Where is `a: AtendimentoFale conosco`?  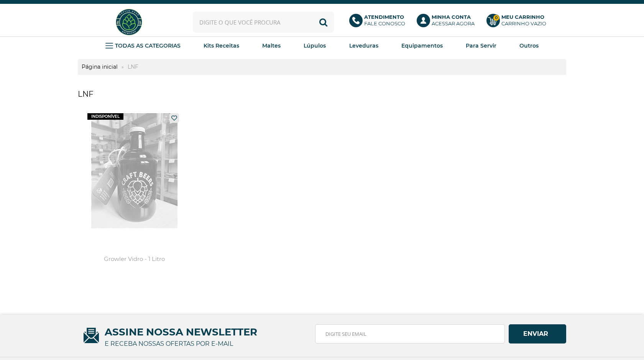
a: AtendimentoFale conosco is located at coordinates (380, 22).